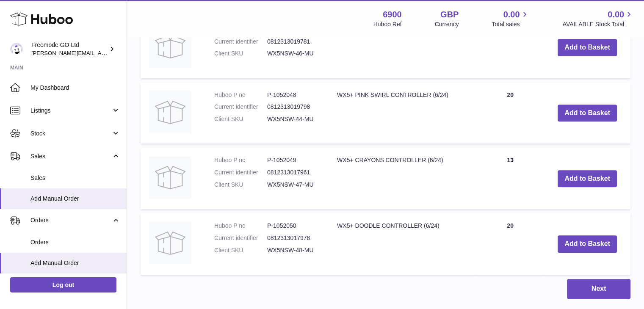  Describe the element at coordinates (599, 289) in the screenshot. I see `button: Next` at that location.